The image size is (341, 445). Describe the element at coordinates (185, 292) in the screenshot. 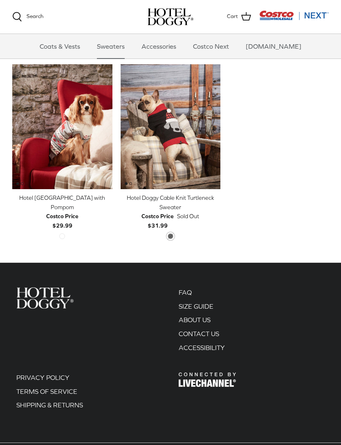

I see `a: FAQ` at that location.